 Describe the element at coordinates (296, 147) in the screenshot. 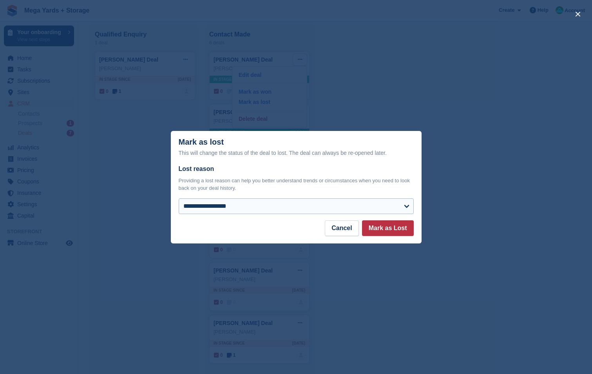

I see `div: Mark as lost` at that location.